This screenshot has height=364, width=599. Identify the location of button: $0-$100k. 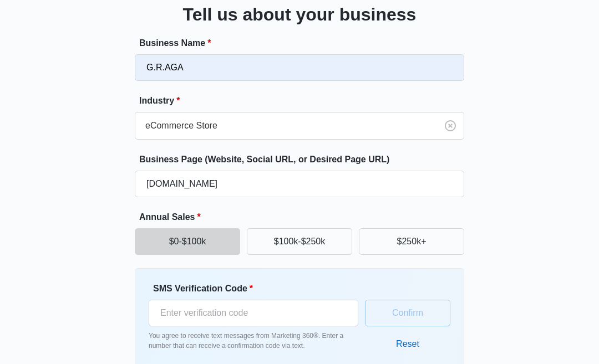
(188, 242).